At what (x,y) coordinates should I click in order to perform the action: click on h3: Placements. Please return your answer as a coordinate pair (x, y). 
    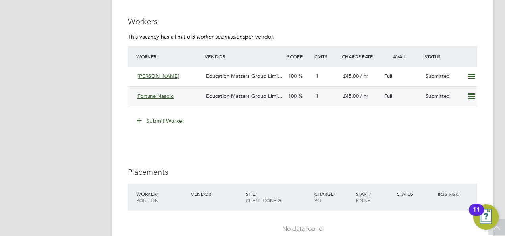
    Looking at the image, I should click on (302, 172).